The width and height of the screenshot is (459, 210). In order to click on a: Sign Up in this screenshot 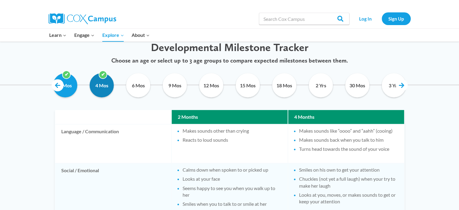, I will do `click(396, 18)`.